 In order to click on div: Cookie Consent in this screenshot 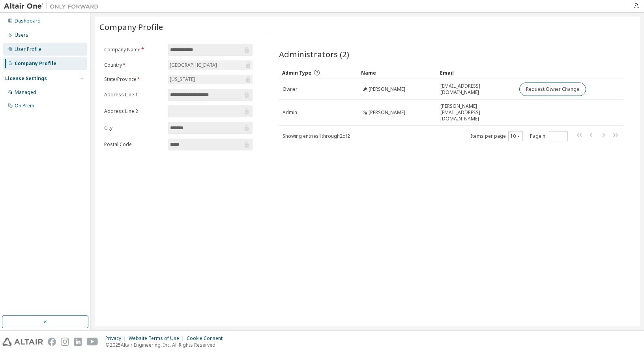, I will do `click(207, 338)`.